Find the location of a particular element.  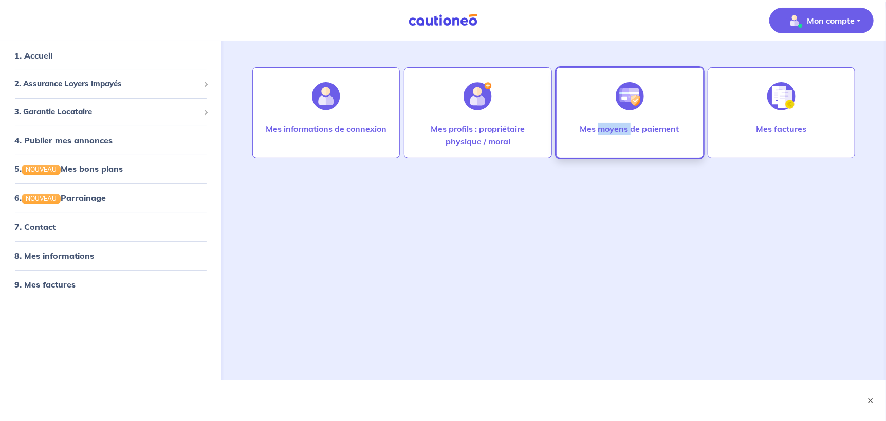

div: 9. Mes factures is located at coordinates (110, 285).